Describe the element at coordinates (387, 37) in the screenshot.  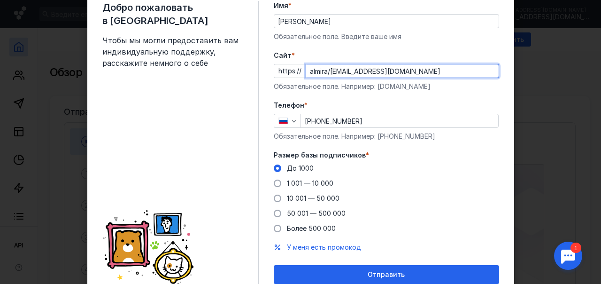
I see `div: Обязательное поле. Введите ваше имя` at that location.